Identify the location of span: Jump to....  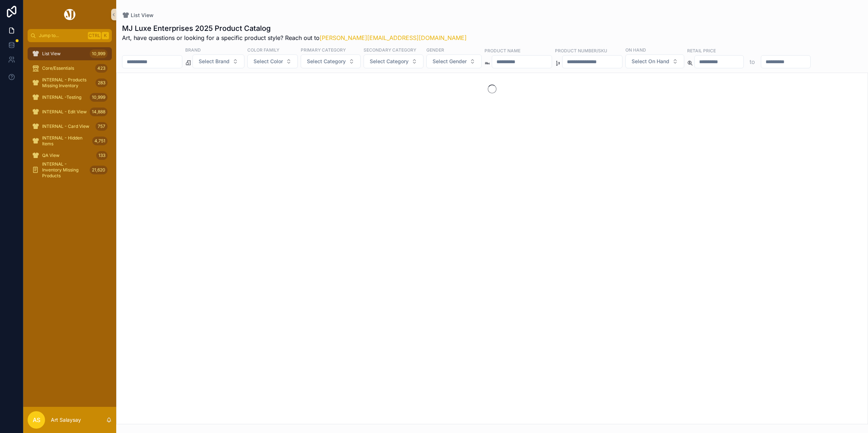
(62, 36).